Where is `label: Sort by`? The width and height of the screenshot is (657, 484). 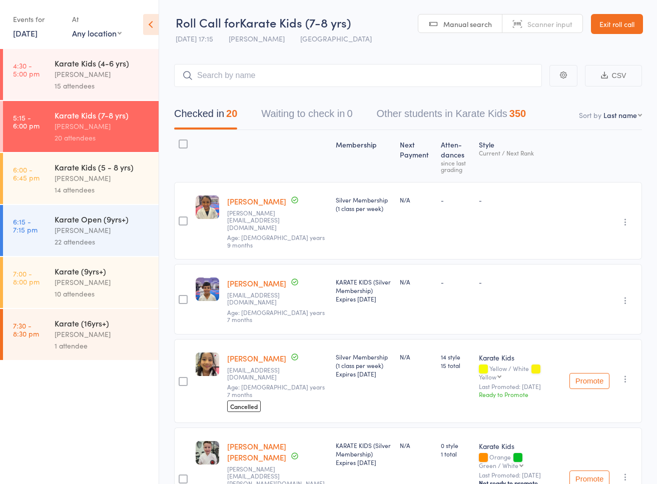 label: Sort by is located at coordinates (590, 115).